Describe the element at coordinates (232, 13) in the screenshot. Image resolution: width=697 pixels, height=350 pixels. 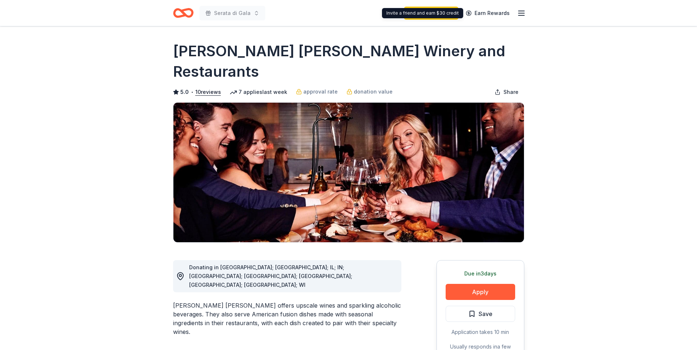
I see `button: Serata di Gala` at that location.